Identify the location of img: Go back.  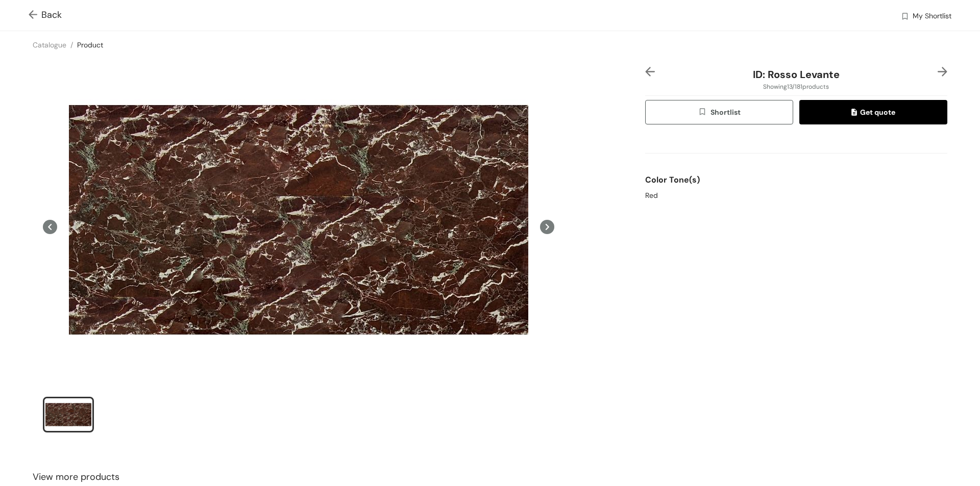
(35, 15).